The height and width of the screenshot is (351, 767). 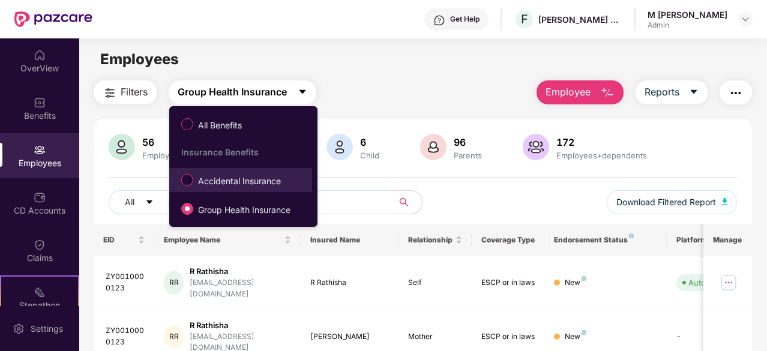 What do you see at coordinates (40, 150) in the screenshot?
I see `img: svg+xml;base64,PHN2ZyBpZD0iRW1wbG95ZWVzIiB4bWxucz0iaHR0cDovL3d3dy53My5vcmcvMjAwMC9zdmciIHdpZHRoPS...` at bounding box center [40, 150].